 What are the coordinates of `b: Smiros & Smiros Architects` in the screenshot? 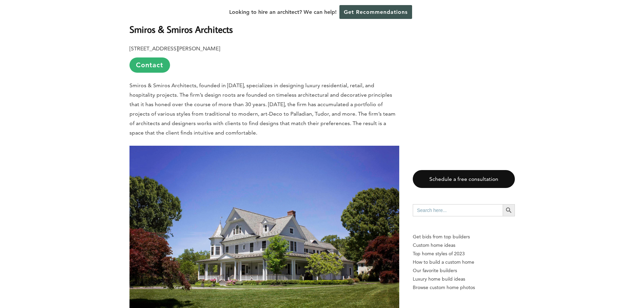 It's located at (181, 29).